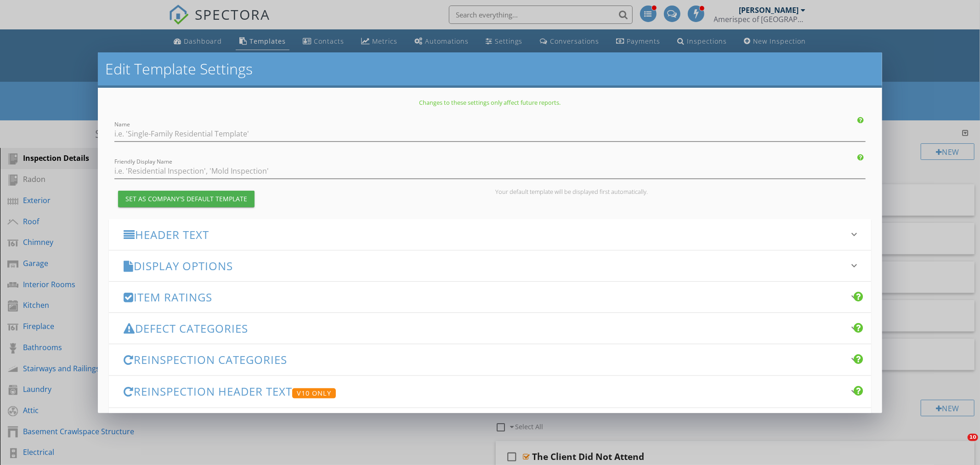 The width and height of the screenshot is (980, 465). What do you see at coordinates (485, 235) in the screenshot?
I see `h3: Header Text` at bounding box center [485, 235].